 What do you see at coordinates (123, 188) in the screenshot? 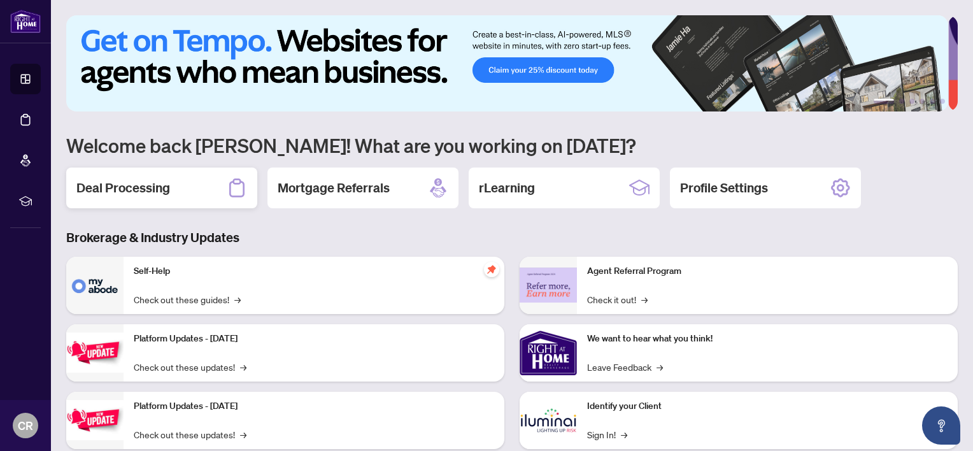
I see `h2: Deal Processing` at bounding box center [123, 188].